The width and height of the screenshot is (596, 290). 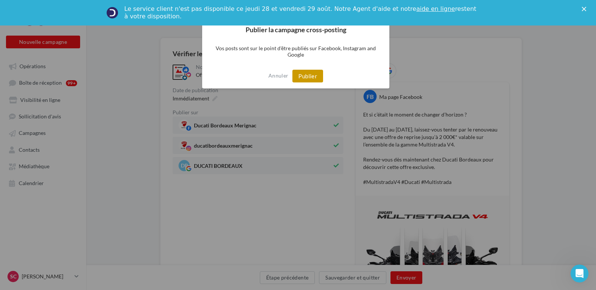 What do you see at coordinates (308, 76) in the screenshot?
I see `button: Publier` at bounding box center [308, 76].